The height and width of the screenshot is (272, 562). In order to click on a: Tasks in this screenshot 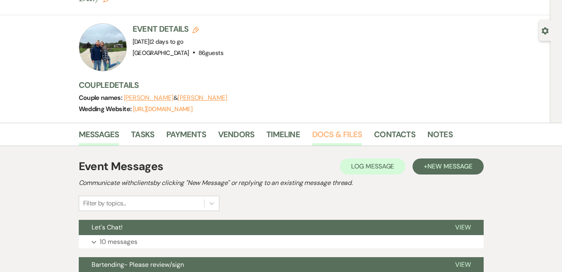, I will do `click(143, 137)`.